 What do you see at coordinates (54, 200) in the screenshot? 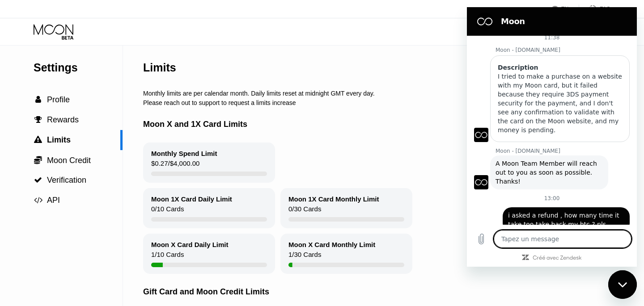
I see `span: API` at bounding box center [54, 200].